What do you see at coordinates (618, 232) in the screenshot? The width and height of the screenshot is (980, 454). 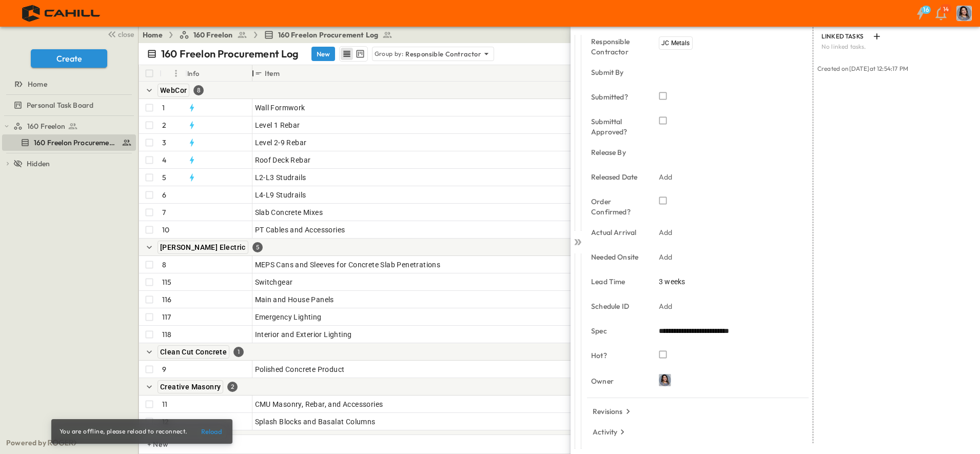 I see `p: Actual Arrival` at bounding box center [618, 232].